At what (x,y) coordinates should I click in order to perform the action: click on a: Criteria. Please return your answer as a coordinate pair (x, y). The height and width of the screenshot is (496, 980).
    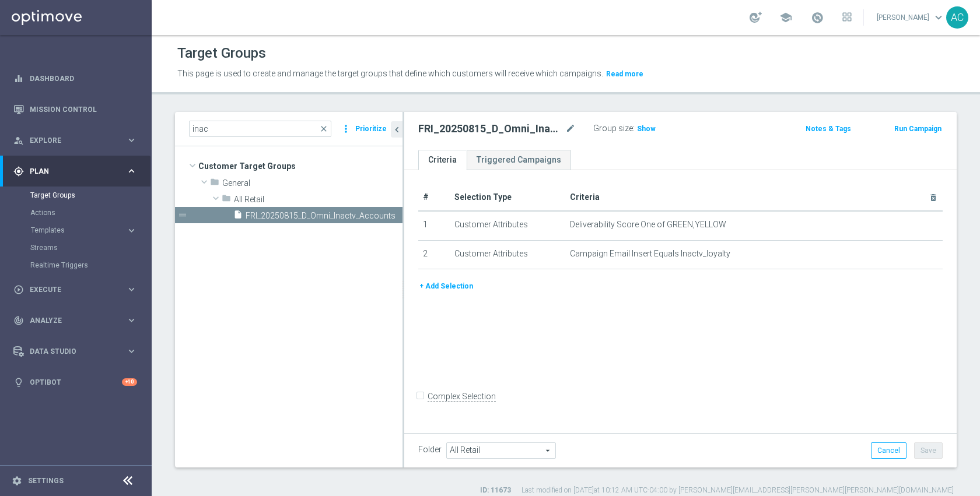
    Looking at the image, I should click on (442, 160).